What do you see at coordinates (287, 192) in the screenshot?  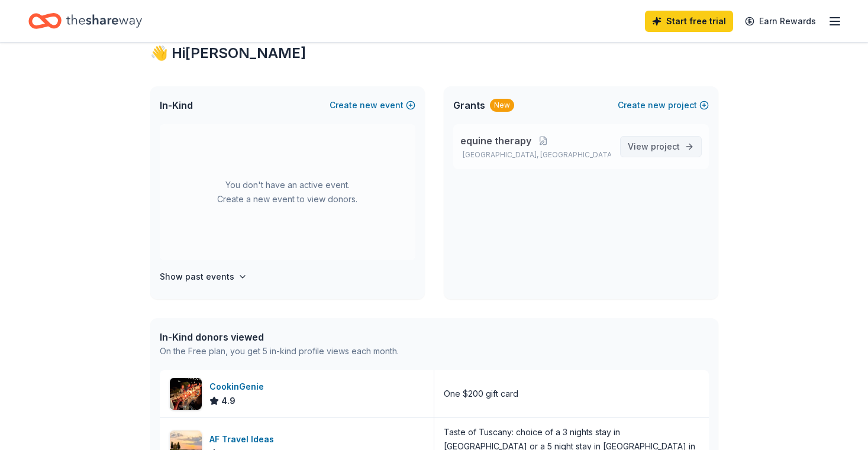 I see `div: You don't have an active event. Create a new event to view donors.` at bounding box center [287, 192].